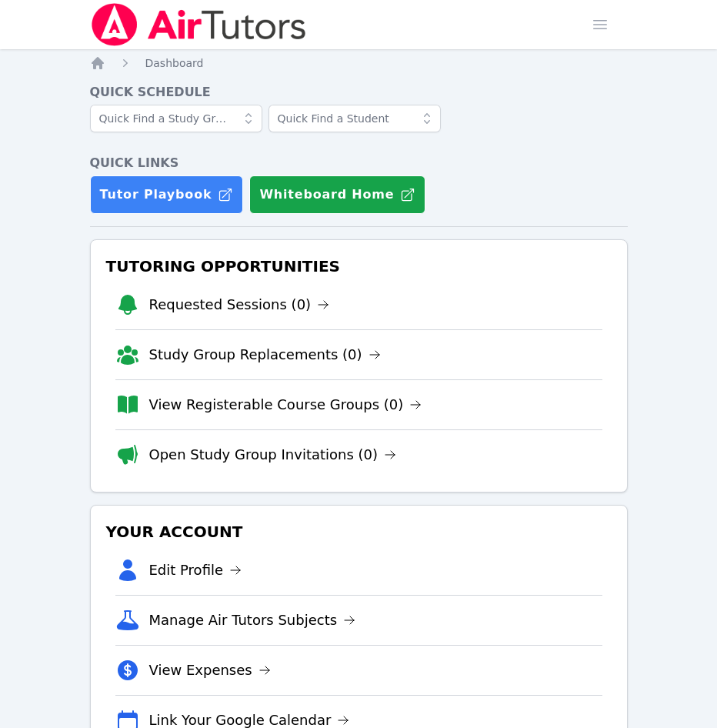 The height and width of the screenshot is (728, 717). Describe the element at coordinates (176, 119) in the screenshot. I see `input: Quick Find a Study Group` at that location.